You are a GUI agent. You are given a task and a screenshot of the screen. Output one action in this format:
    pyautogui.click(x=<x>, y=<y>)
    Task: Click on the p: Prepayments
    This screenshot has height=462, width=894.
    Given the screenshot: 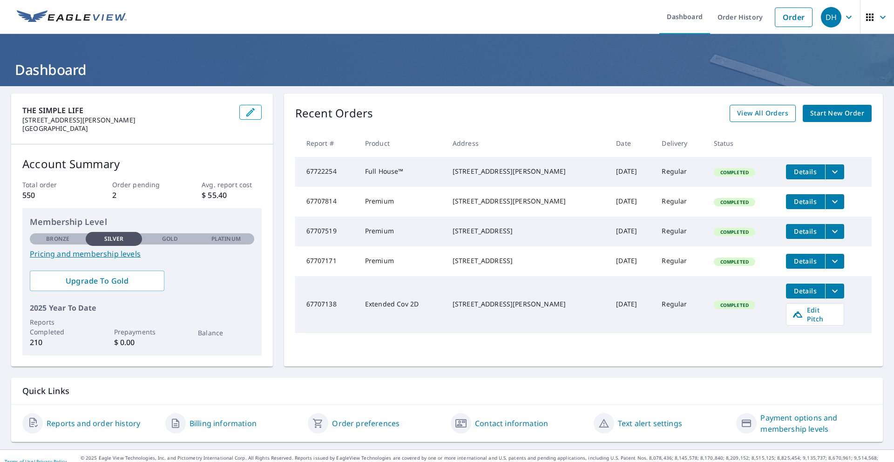 What is the action you would take?
    pyautogui.click(x=142, y=332)
    